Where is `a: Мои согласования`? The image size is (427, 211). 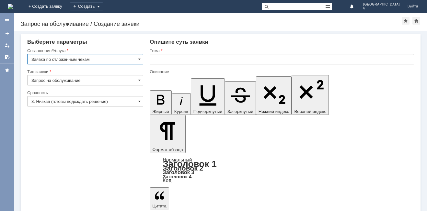
a: Мои согласования is located at coordinates (7, 57).